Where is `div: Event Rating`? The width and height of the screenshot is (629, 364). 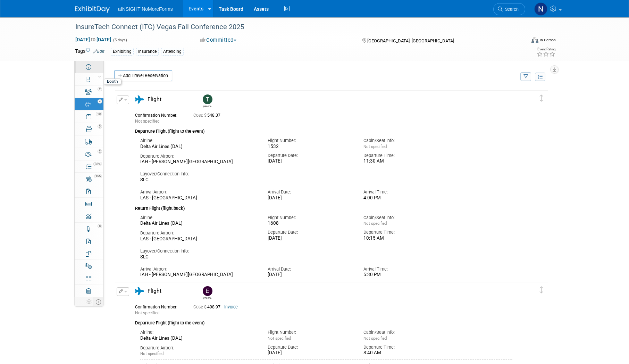
div: Event Rating is located at coordinates (546, 49).